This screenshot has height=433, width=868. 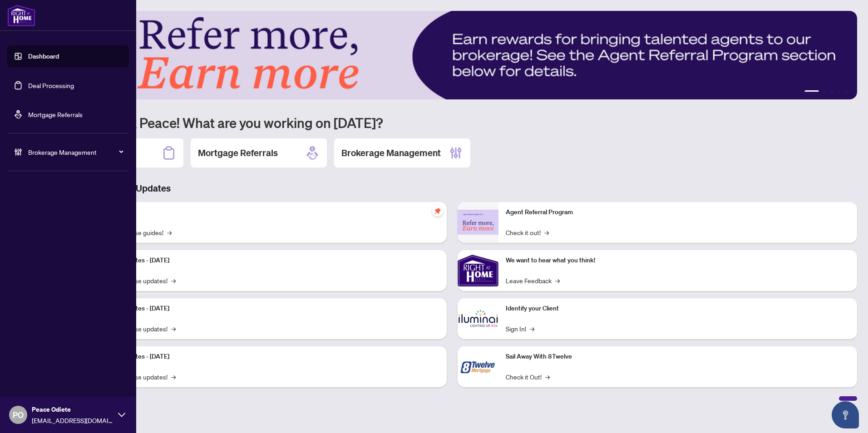 I want to click on p: Identify your Client, so click(x=677, y=309).